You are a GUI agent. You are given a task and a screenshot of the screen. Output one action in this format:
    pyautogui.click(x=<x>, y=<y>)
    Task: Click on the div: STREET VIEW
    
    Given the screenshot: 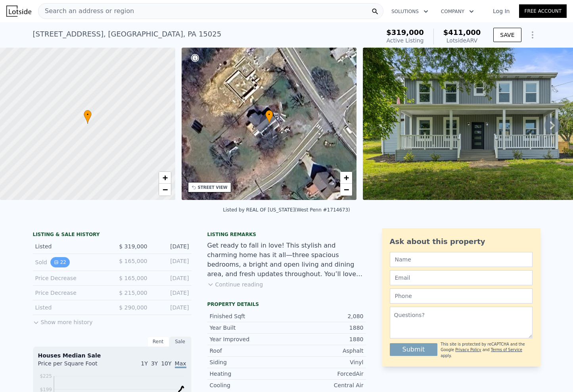 What is the action you would take?
    pyautogui.click(x=213, y=187)
    